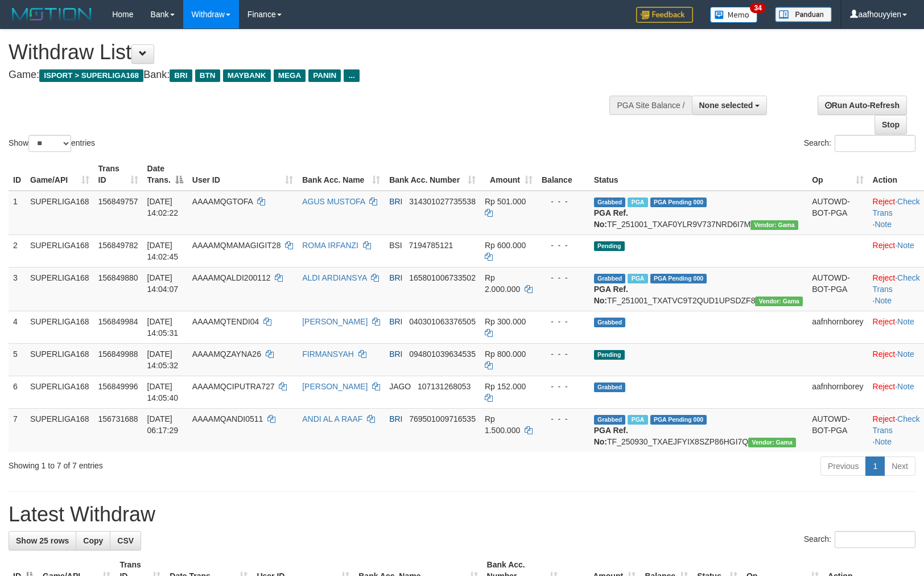 This screenshot has height=576, width=924. Describe the element at coordinates (60, 174) in the screenshot. I see `th: Game/API: activate to sort column ascending` at that location.